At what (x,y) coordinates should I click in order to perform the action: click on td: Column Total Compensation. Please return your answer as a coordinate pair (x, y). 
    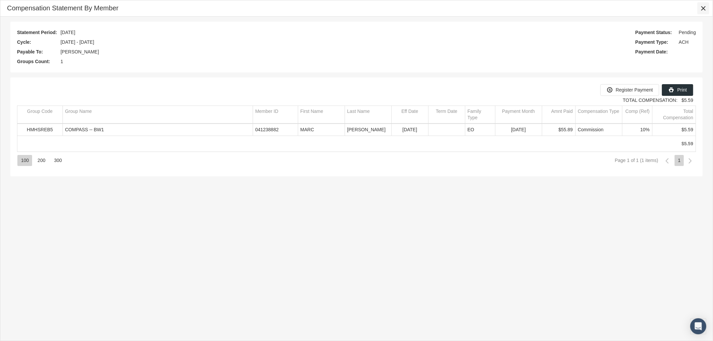
    Looking at the image, I should click on (674, 115).